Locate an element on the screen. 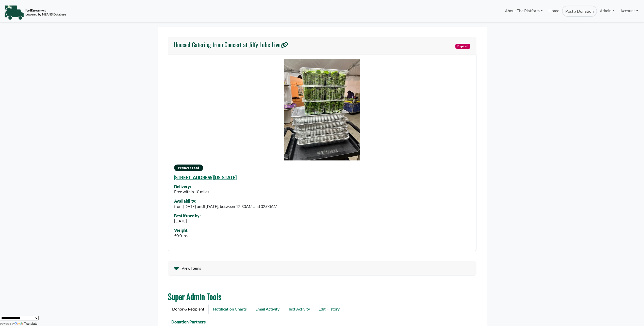  h4: Unused Catering from Concert at Jiffy Lube Live is located at coordinates (231, 44).